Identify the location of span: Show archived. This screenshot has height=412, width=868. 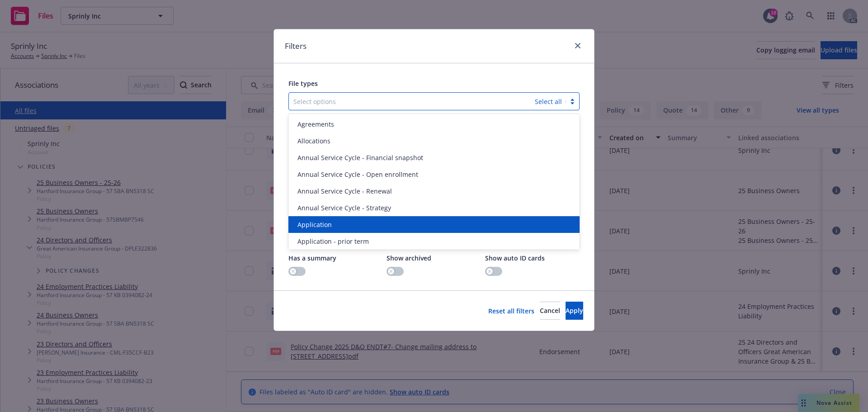
(409, 258).